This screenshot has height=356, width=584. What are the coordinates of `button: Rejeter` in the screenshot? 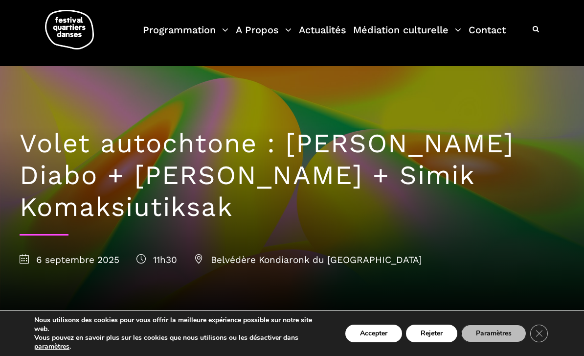 It's located at (431, 333).